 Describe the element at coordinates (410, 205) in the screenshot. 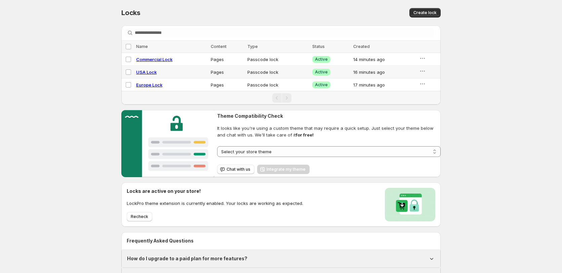

I see `img: Locks activated` at that location.